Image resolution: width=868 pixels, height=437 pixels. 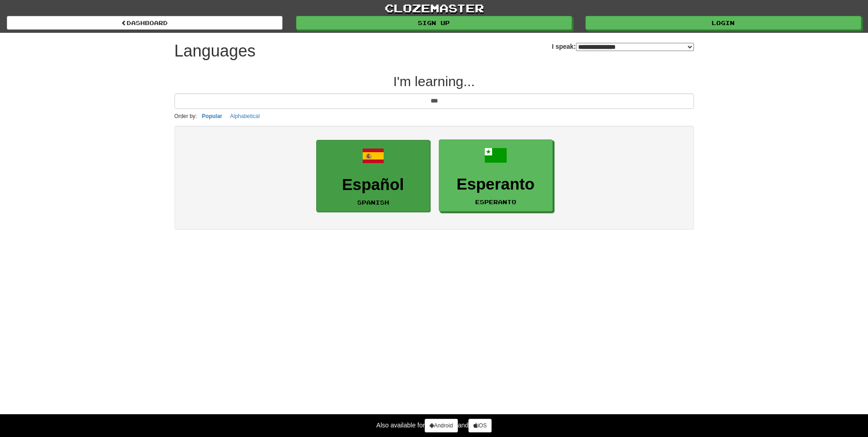 I want to click on a: EspañolSpanish, so click(x=373, y=176).